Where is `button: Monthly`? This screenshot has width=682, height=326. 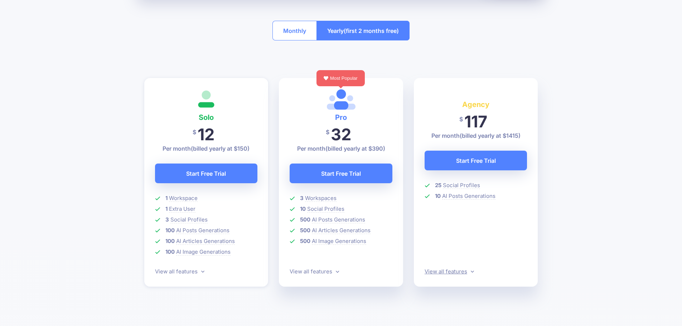
button: Monthly is located at coordinates (295, 30).